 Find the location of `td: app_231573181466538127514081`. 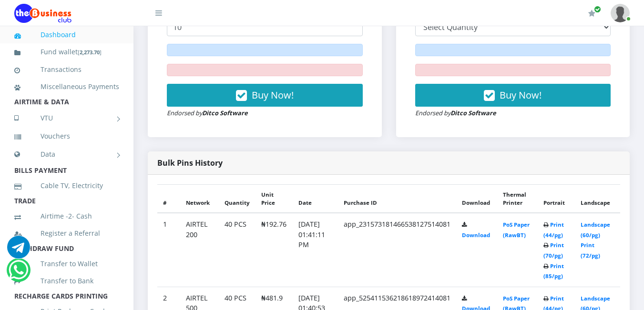

td: app_231573181466538127514081 is located at coordinates (397, 249).